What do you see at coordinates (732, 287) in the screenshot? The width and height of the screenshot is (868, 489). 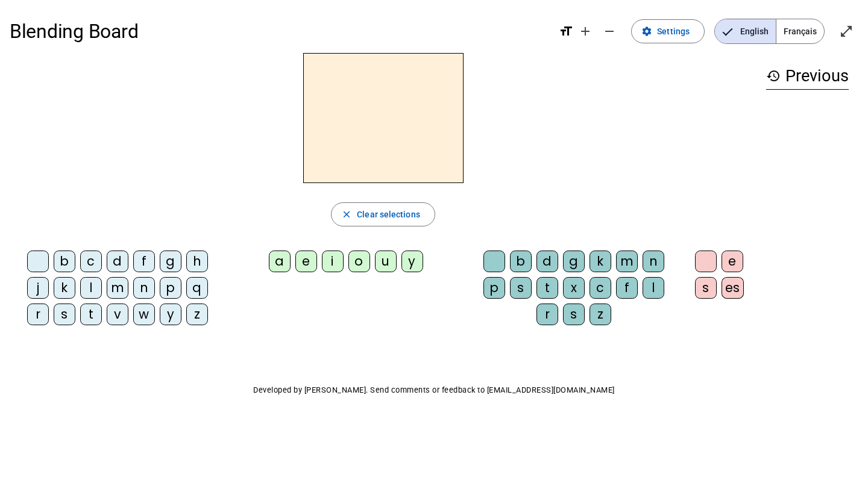 I see `div: es` at bounding box center [732, 287].